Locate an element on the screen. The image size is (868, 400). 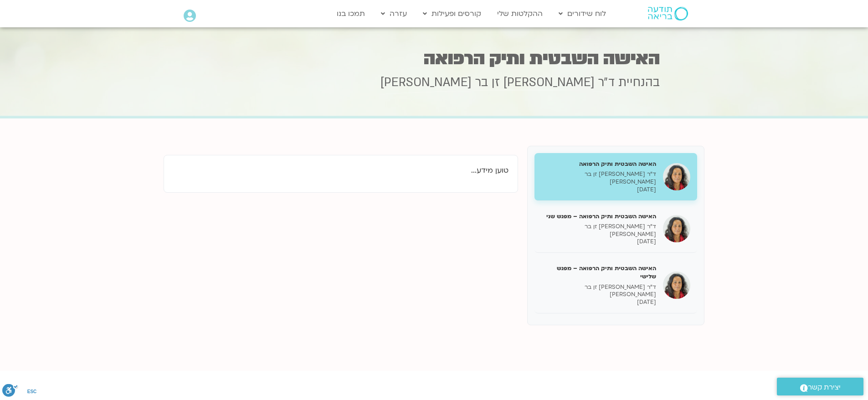
span: יצירת קשר is located at coordinates (824, 387).